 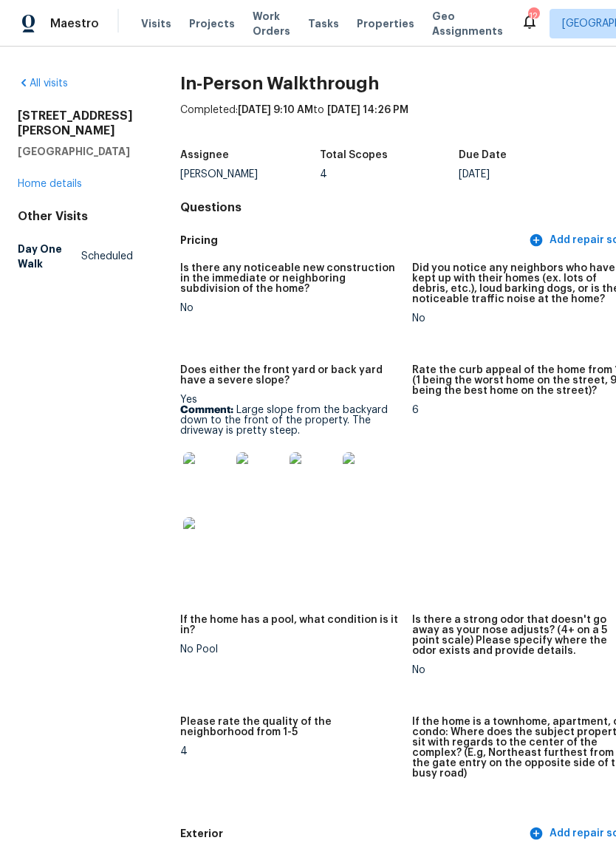 What do you see at coordinates (43, 84) in the screenshot?
I see `a: All visits` at bounding box center [43, 84].